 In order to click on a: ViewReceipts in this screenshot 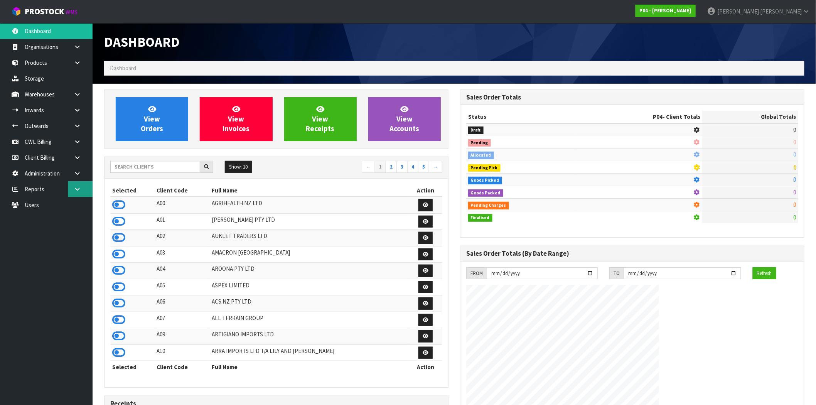, I will do `click(321, 119)`.